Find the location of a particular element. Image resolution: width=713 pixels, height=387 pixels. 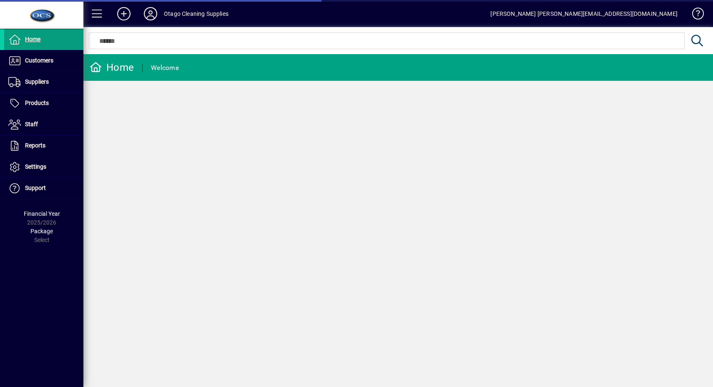

button: Profile is located at coordinates (151, 14).